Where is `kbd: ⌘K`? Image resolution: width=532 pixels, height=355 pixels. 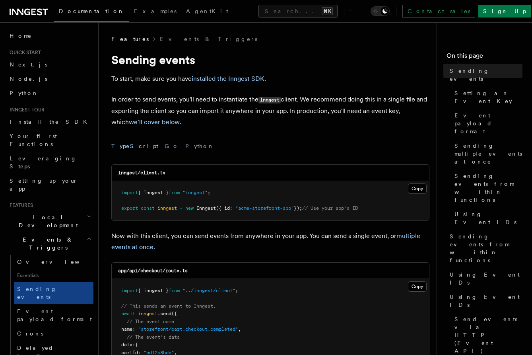
kbd: ⌘K is located at coordinates (327, 11).